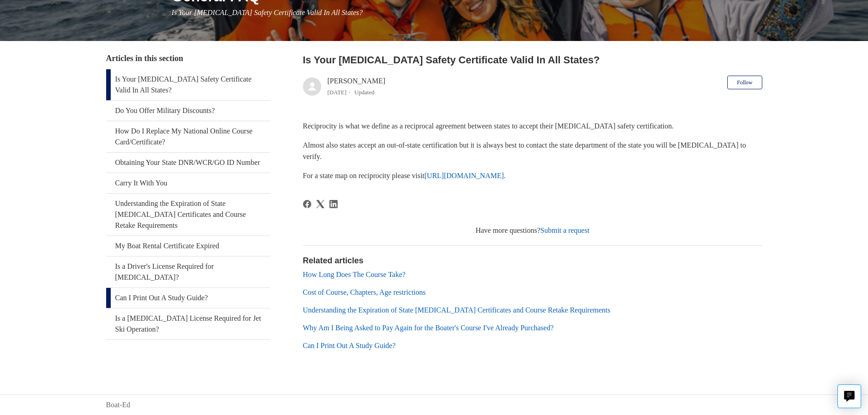  Describe the element at coordinates (532, 261) in the screenshot. I see `h2: Related articles` at that location.